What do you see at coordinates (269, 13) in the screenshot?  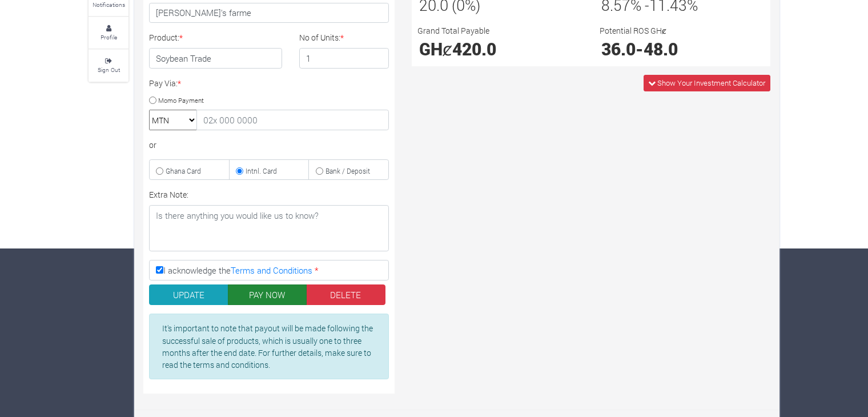 I see `input: Investment Name/Title` at bounding box center [269, 13].